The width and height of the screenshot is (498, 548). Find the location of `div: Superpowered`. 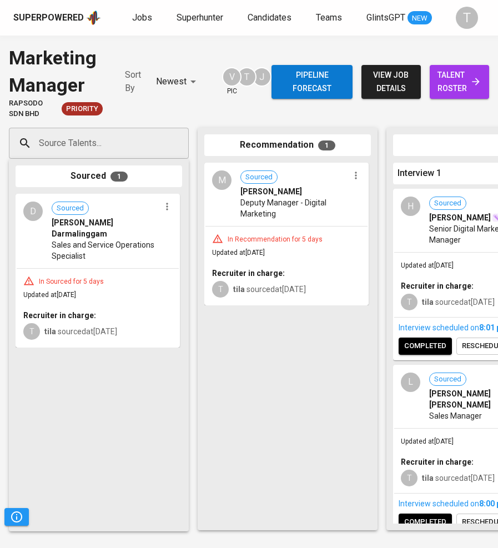

div: Superpowered is located at coordinates (48, 18).